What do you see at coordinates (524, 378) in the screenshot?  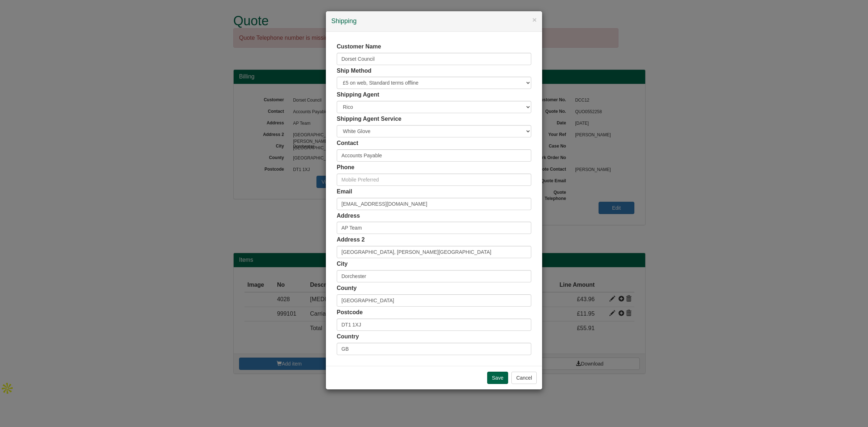 I see `button: Cancel` at bounding box center [524, 378].